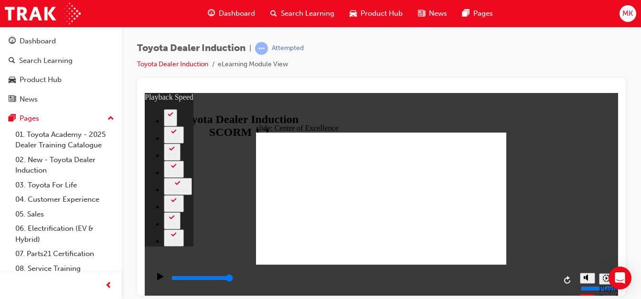  What do you see at coordinates (461, 201) in the screenshot?
I see `div: Playback Speed` at bounding box center [461, 201].